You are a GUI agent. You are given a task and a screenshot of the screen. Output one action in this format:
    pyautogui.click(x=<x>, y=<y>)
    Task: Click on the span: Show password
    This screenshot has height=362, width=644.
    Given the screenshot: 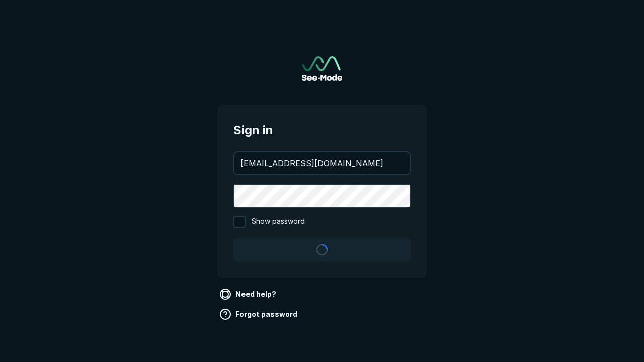 What is the action you would take?
    pyautogui.click(x=278, y=222)
    